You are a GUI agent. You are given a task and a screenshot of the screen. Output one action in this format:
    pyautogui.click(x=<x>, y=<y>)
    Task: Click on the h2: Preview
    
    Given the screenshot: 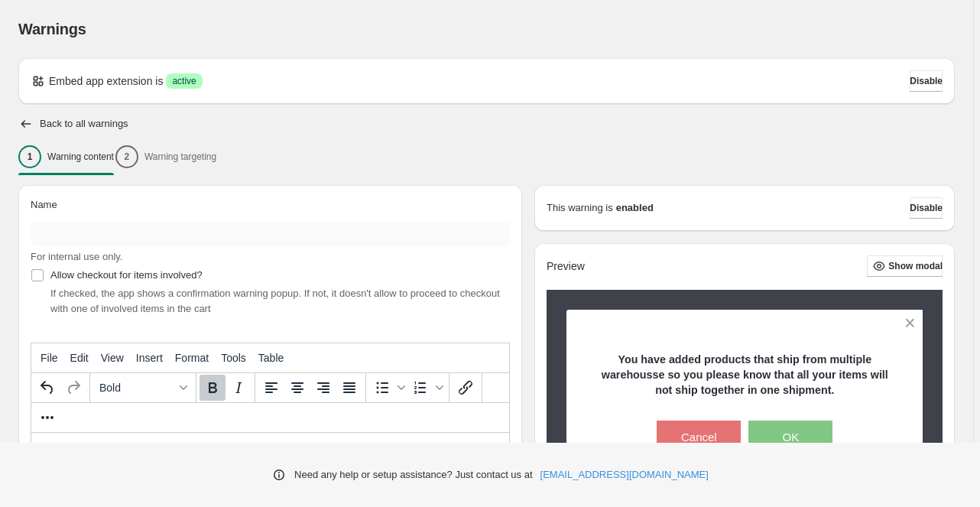 What is the action you would take?
    pyautogui.click(x=566, y=266)
    